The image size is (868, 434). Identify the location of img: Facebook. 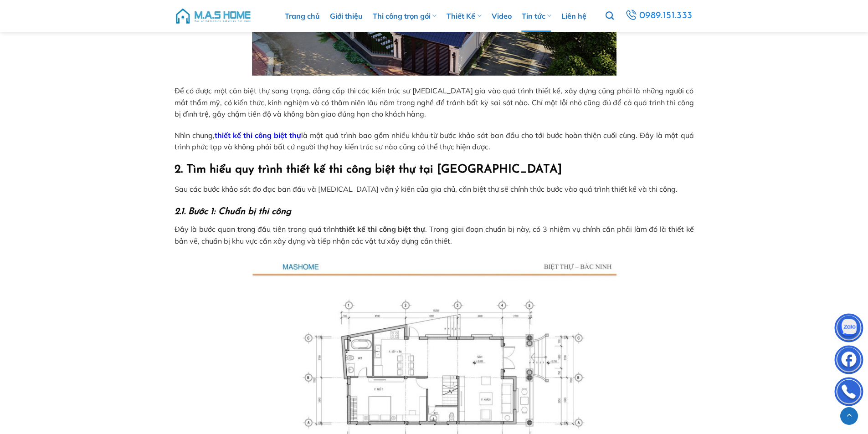
(849, 361).